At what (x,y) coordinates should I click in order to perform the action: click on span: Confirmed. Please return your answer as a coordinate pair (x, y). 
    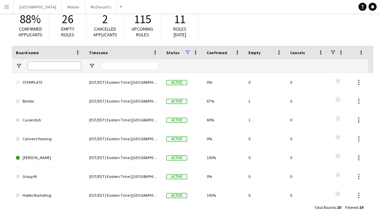
    Looking at the image, I should click on (217, 53).